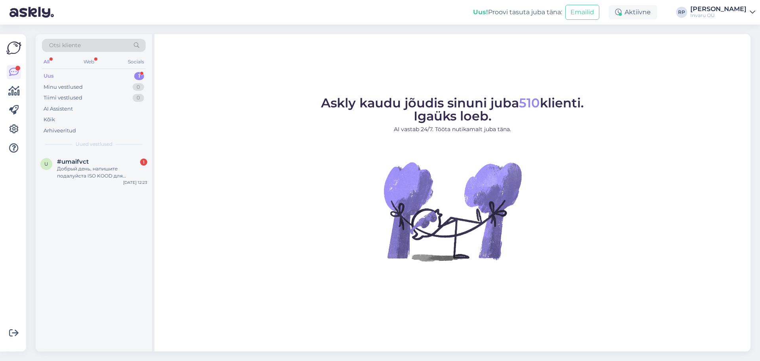 Image resolution: width=760 pixels, height=361 pixels. I want to click on div: Добрый день, напишите подалуйста ISO KOOD для инвалидных колясок?, so click(102, 172).